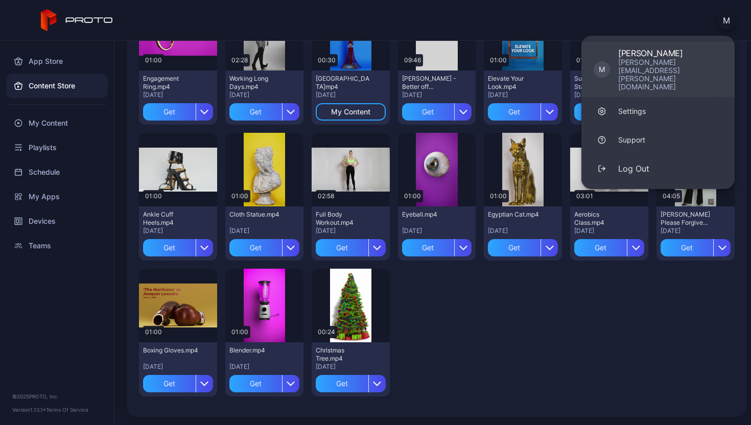 This screenshot has width=751, height=425. Describe the element at coordinates (57, 221) in the screenshot. I see `div: Devices` at that location.